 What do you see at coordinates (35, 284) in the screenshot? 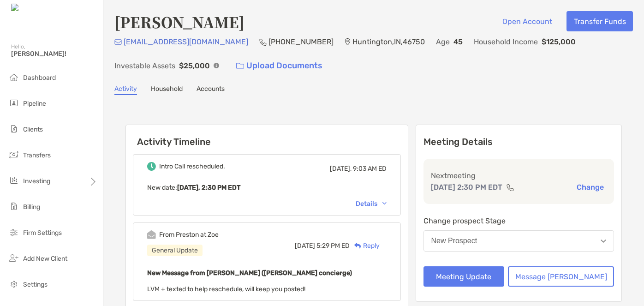
I see `span: Settings` at bounding box center [35, 284].